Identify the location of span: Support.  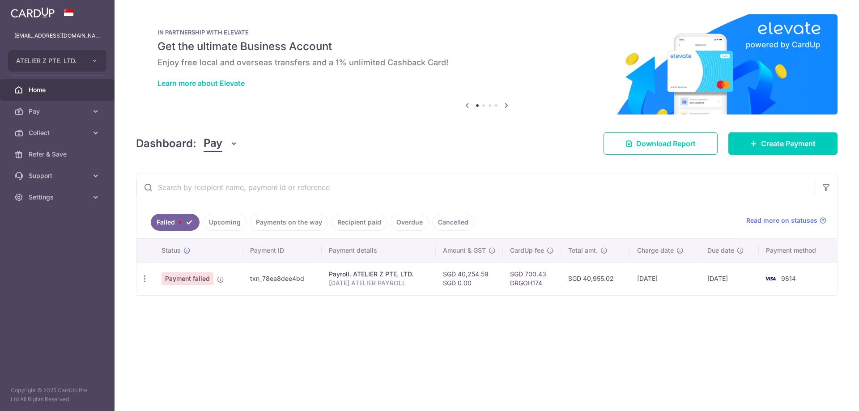
(58, 176).